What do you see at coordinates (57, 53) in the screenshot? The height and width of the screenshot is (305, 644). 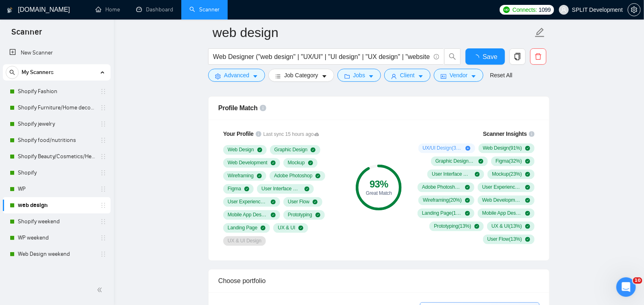 I see `a: New Scanner` at bounding box center [57, 53].